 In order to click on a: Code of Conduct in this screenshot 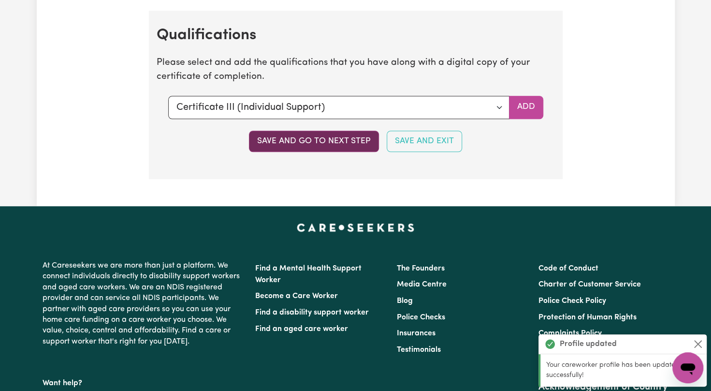, I will do `click(569, 268)`.